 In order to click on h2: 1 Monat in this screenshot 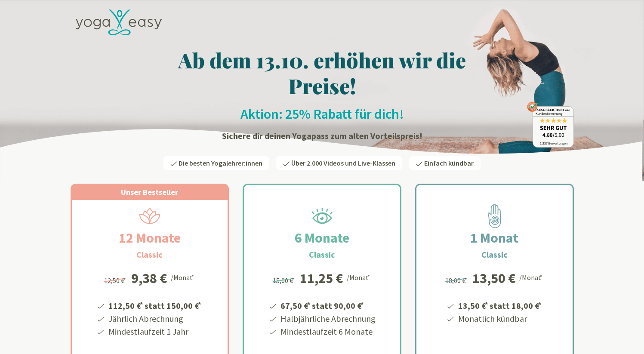, I will do `click(494, 238)`.